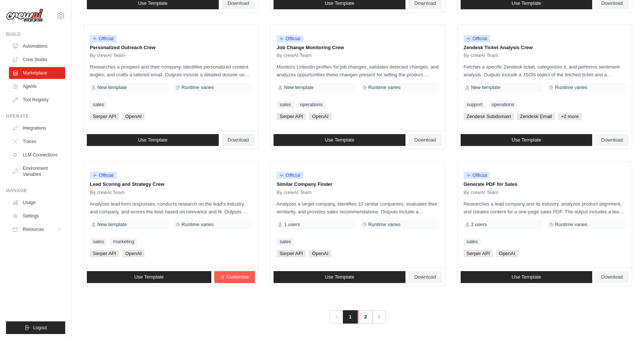 The width and height of the screenshot is (644, 340). I want to click on a: Integrations, so click(37, 128).